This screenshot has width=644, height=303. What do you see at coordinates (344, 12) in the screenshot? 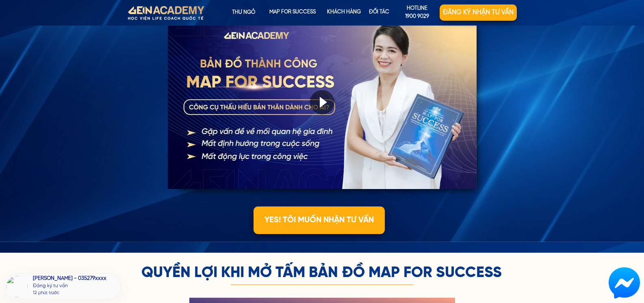
I see `p: KHÁCH HÀNG` at bounding box center [344, 12].